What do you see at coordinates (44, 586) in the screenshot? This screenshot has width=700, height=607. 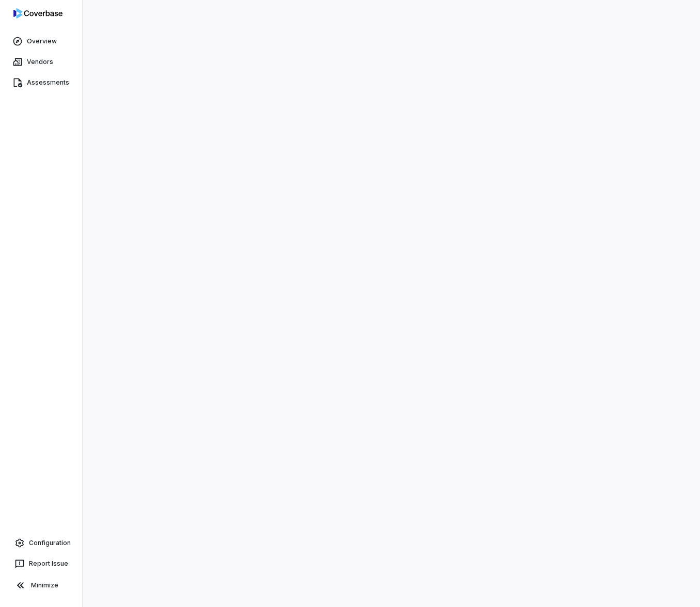 I see `span: Minimize` at bounding box center [44, 586].